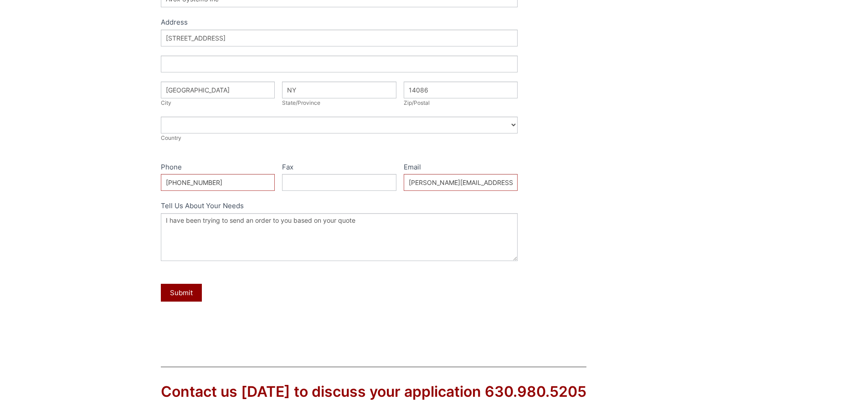  I want to click on div: State/Province, so click(339, 103).